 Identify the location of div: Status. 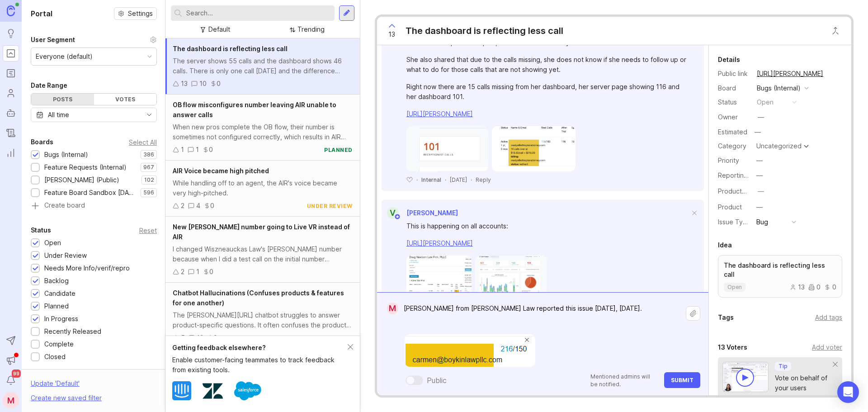
(41, 230).